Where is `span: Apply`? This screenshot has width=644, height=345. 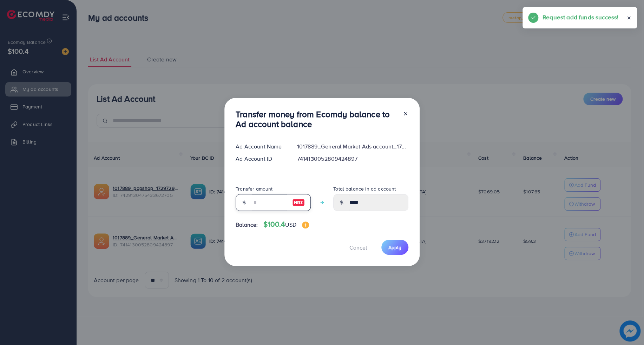 span: Apply is located at coordinates (395, 247).